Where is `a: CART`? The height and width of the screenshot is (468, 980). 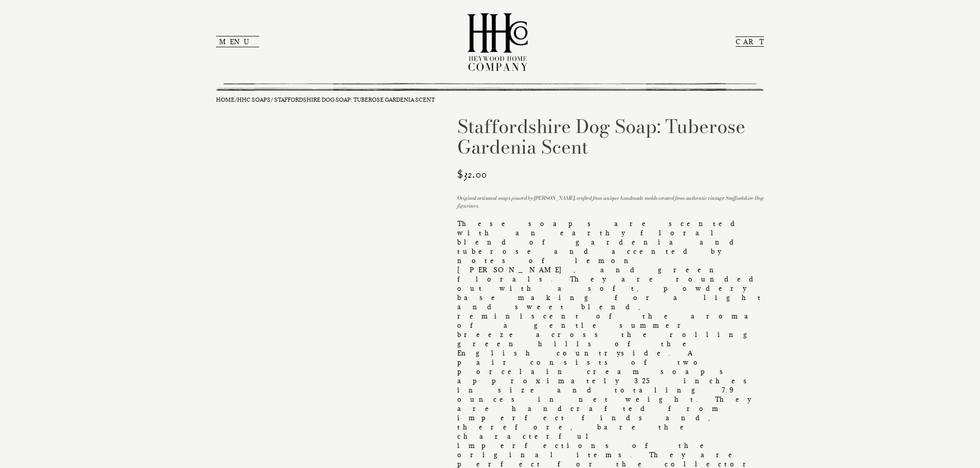
a: CART is located at coordinates (750, 42).